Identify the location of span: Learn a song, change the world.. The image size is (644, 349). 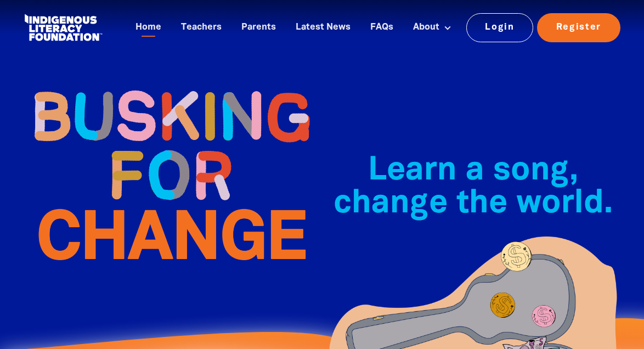
(472, 187).